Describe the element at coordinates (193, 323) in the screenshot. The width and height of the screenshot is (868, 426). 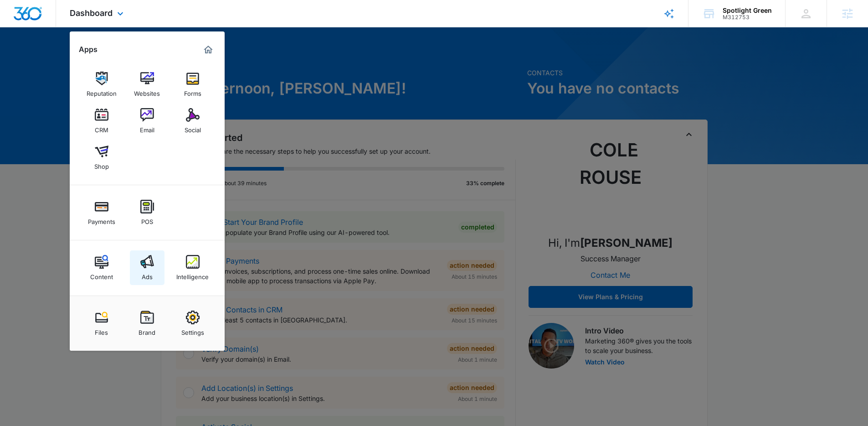
I see `a: Settings` at that location.